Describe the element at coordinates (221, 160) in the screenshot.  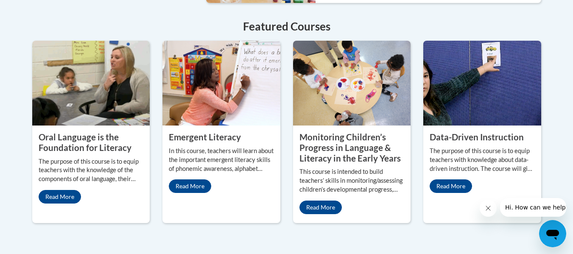
I see `p: In this course, teachers will learn about the important emergent literacy skills of phonemic awar...` at that location.